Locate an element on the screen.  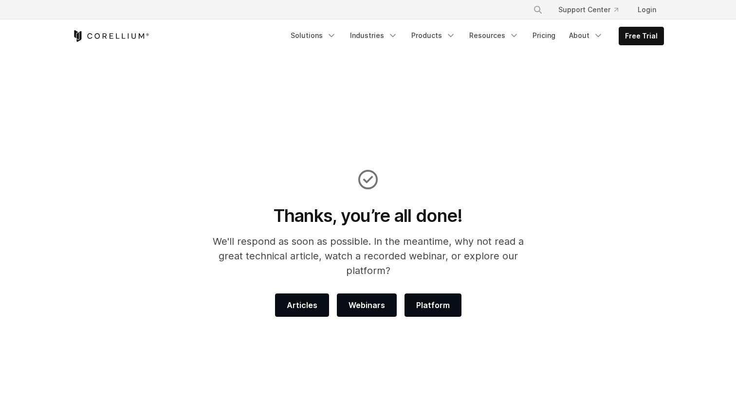
button: Search is located at coordinates (538, 10).